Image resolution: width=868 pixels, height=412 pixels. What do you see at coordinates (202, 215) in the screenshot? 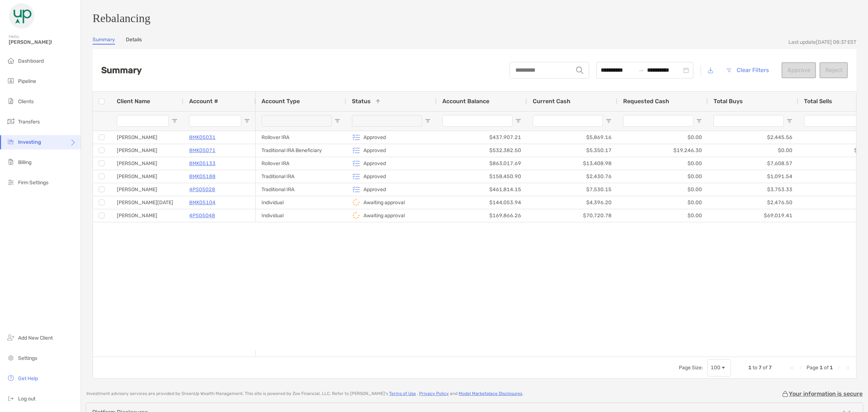
I see `a: 4PS05048` at bounding box center [202, 215].